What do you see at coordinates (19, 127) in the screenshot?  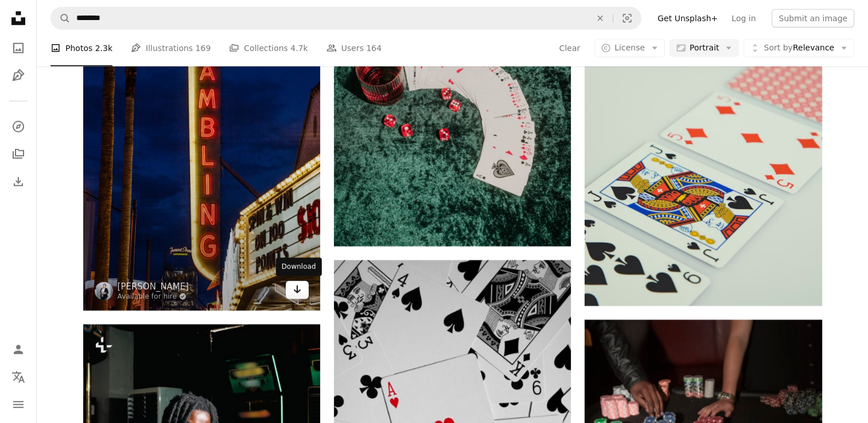 I see `a: Explore` at bounding box center [19, 127].